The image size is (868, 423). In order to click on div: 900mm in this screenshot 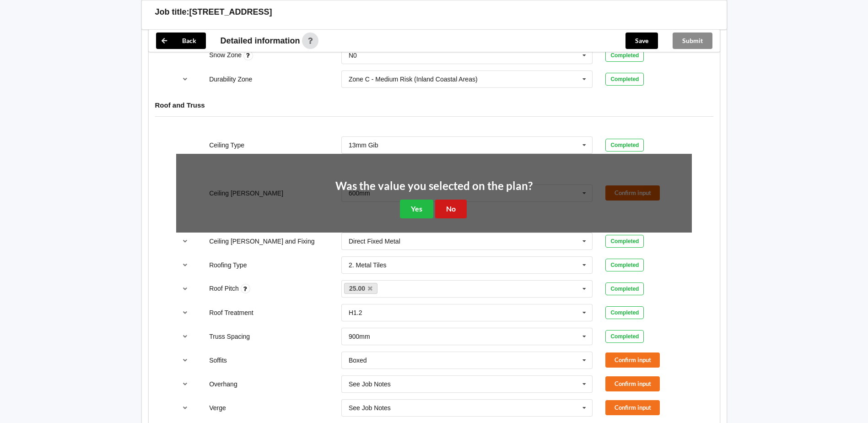, I will do `click(359, 336)`.